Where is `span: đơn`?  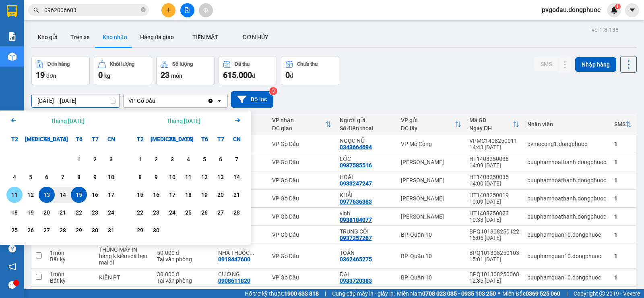
span: đơn is located at coordinates (51, 76).